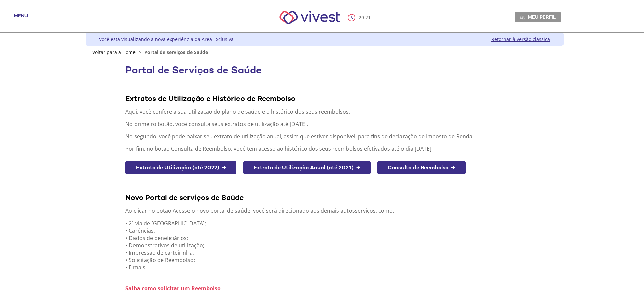 The width and height of the screenshot is (644, 308). Describe the element at coordinates (361, 17) in the screenshot. I see `span: 29` at that location.